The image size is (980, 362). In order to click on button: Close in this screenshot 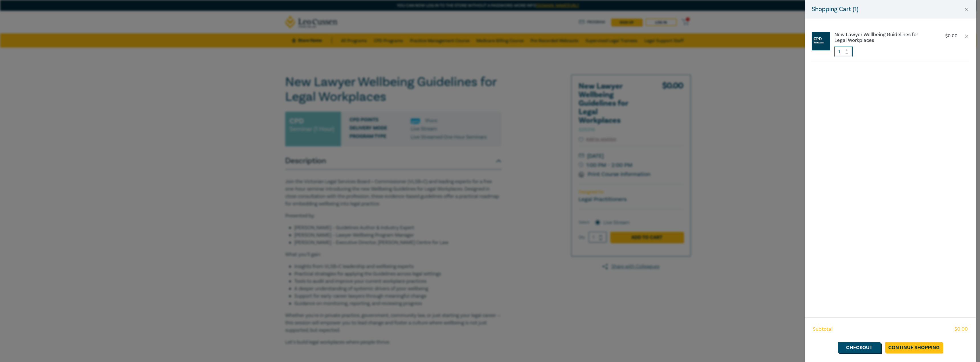, I will do `click(966, 9)`.